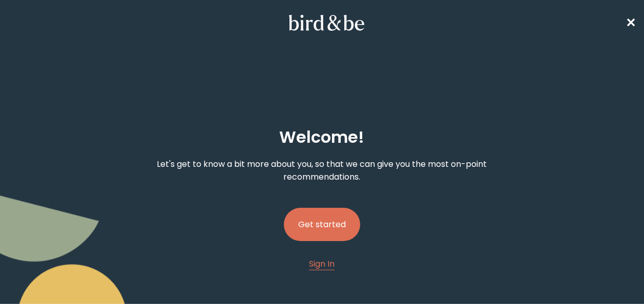 The image size is (644, 304). I want to click on button: Get started, so click(322, 224).